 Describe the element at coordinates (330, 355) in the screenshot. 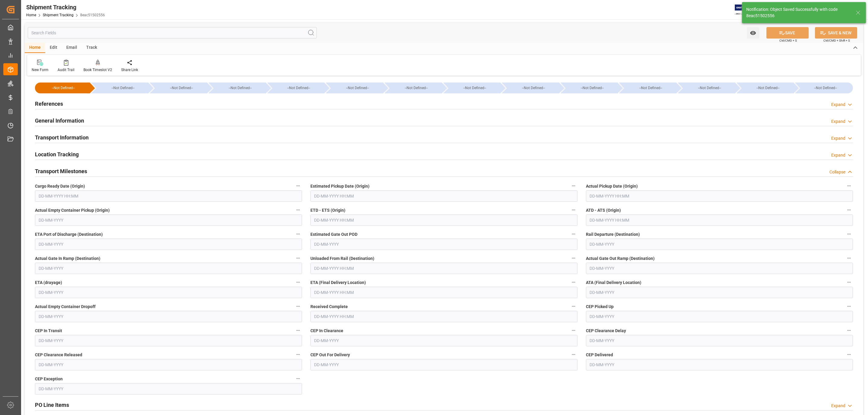

I see `span: CEP Out For Delivery` at that location.